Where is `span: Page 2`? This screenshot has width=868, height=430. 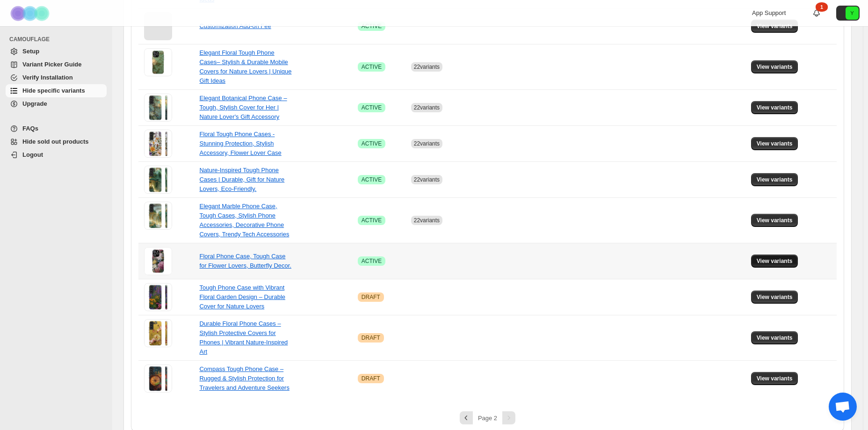 span: Page 2 is located at coordinates (488, 418).